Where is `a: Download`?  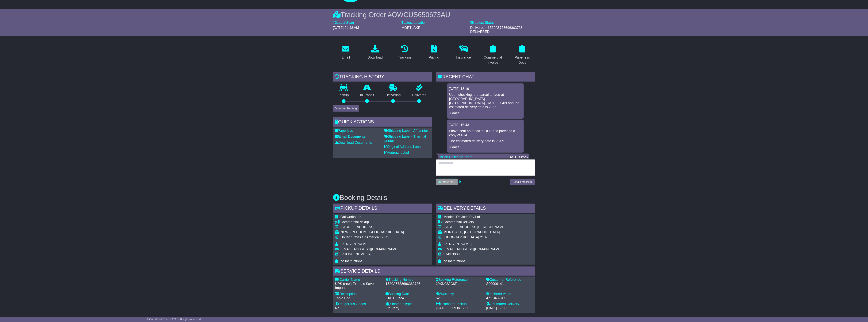 a: Download is located at coordinates (375, 53).